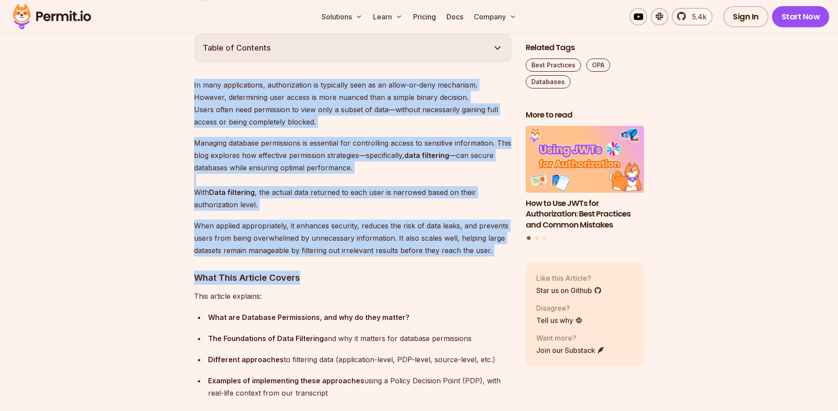 The width and height of the screenshot is (838, 411). What do you see at coordinates (746, 17) in the screenshot?
I see `a: Sign In` at bounding box center [746, 17].